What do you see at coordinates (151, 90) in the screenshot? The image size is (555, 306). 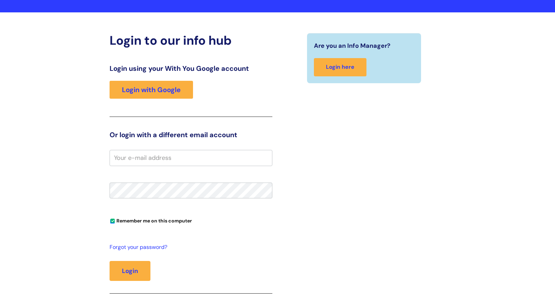 I see `a: Login with Google` at bounding box center [151, 90].